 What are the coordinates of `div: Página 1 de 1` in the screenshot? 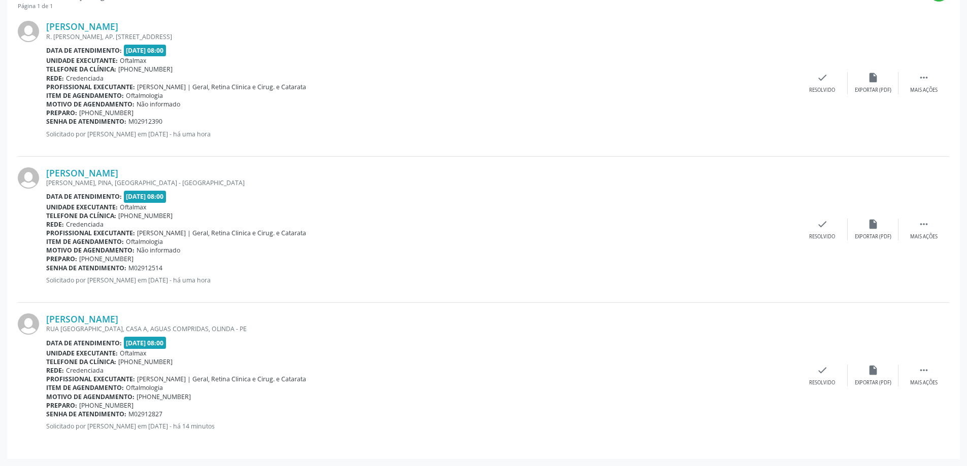 It's located at (76, 6).